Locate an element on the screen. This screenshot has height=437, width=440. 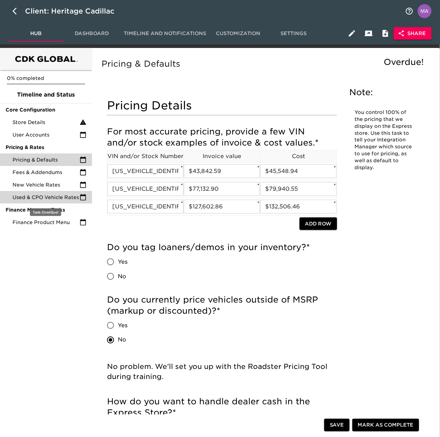
p: Cost is located at coordinates (298, 156).